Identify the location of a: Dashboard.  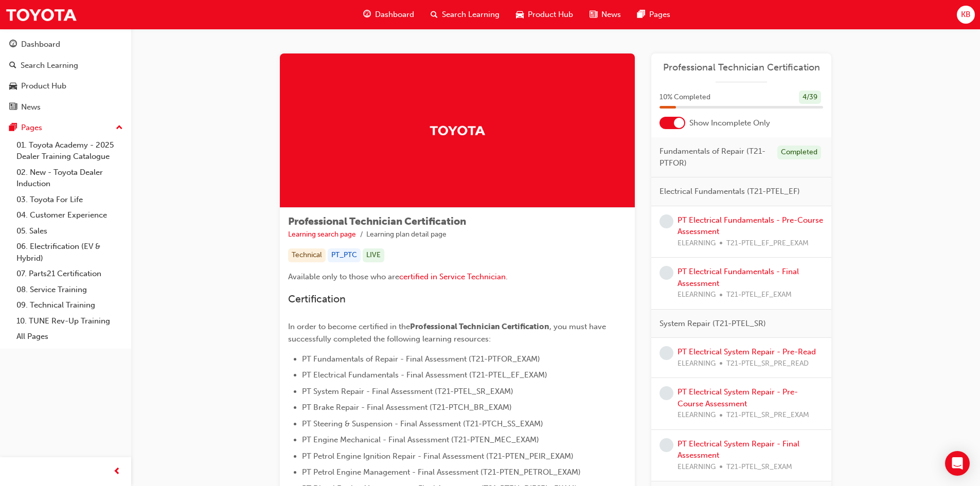
(65, 44).